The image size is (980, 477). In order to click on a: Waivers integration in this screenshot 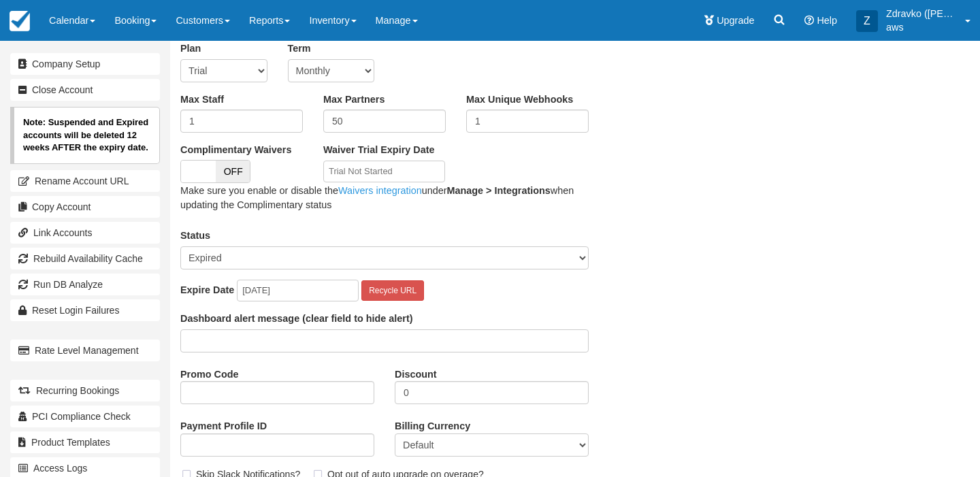, I will do `click(380, 190)`.